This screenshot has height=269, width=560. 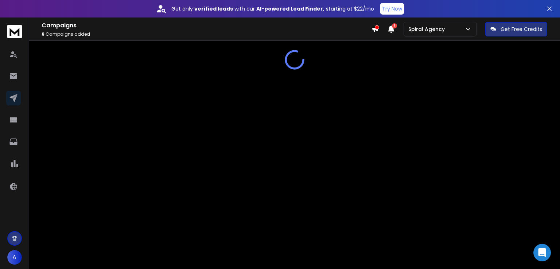 I want to click on span: 1, so click(x=394, y=26).